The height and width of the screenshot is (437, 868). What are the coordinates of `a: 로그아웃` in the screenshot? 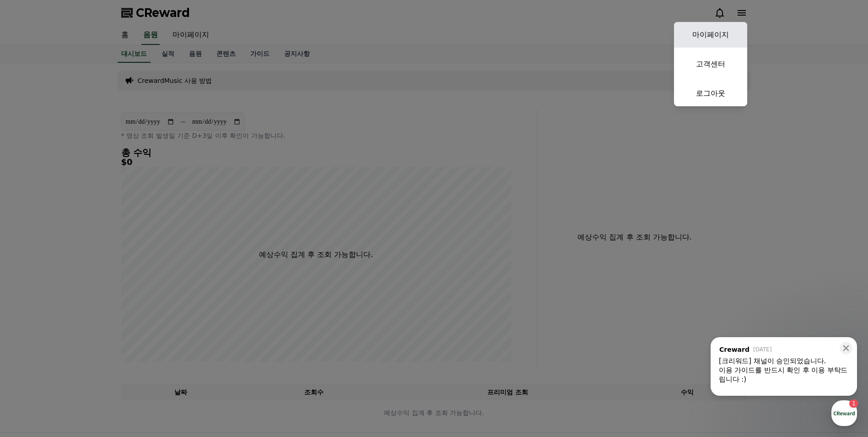 It's located at (711, 93).